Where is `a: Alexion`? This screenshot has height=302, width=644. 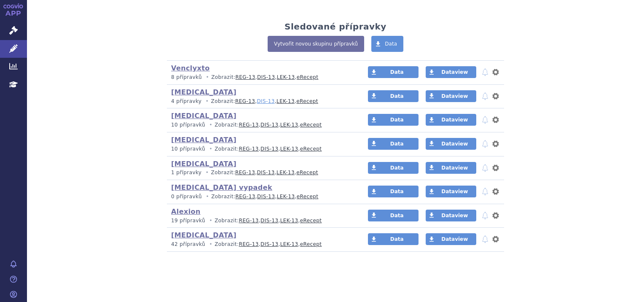
a: Alexion is located at coordinates (186, 211).